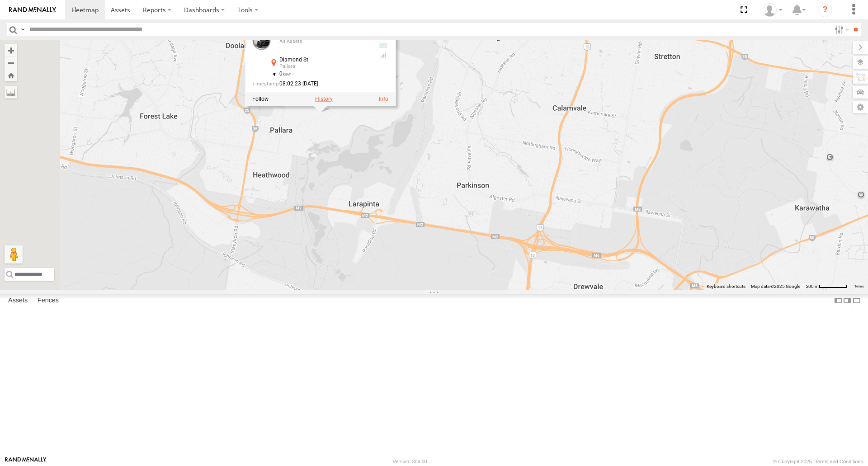  What do you see at coordinates (311, 84) in the screenshot?
I see `div: Date/time of location update` at bounding box center [311, 84].